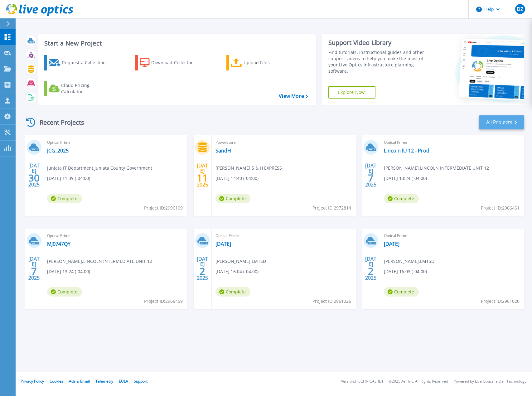 The height and width of the screenshot is (396, 532). I want to click on span: 11, so click(202, 178).